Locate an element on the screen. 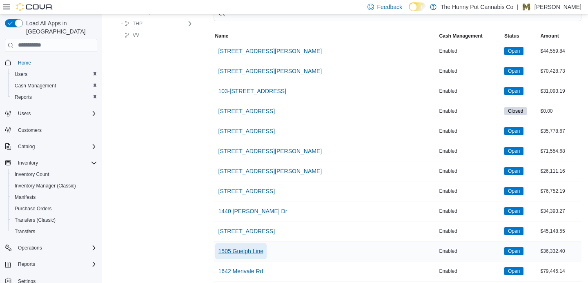 Image resolution: width=588 pixels, height=283 pixels. a: Users is located at coordinates (21, 74).